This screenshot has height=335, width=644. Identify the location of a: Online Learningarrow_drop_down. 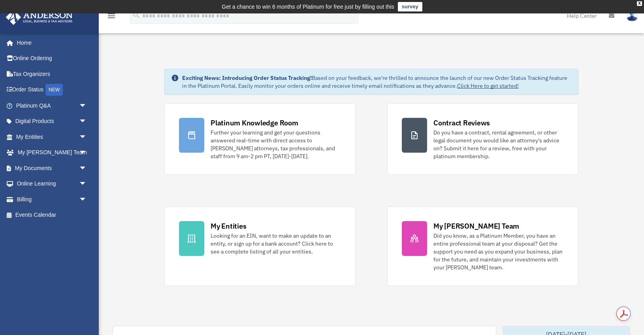
(52, 184).